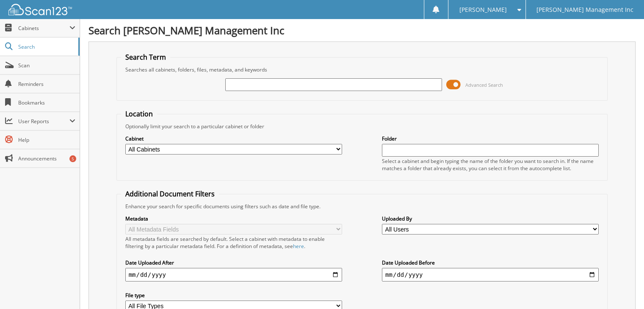 This screenshot has height=309, width=644. What do you see at coordinates (233, 242) in the screenshot?
I see `div: All metadata fields are searched by default. Select a cabinet with metadata to enable filtering b...` at bounding box center [233, 242].